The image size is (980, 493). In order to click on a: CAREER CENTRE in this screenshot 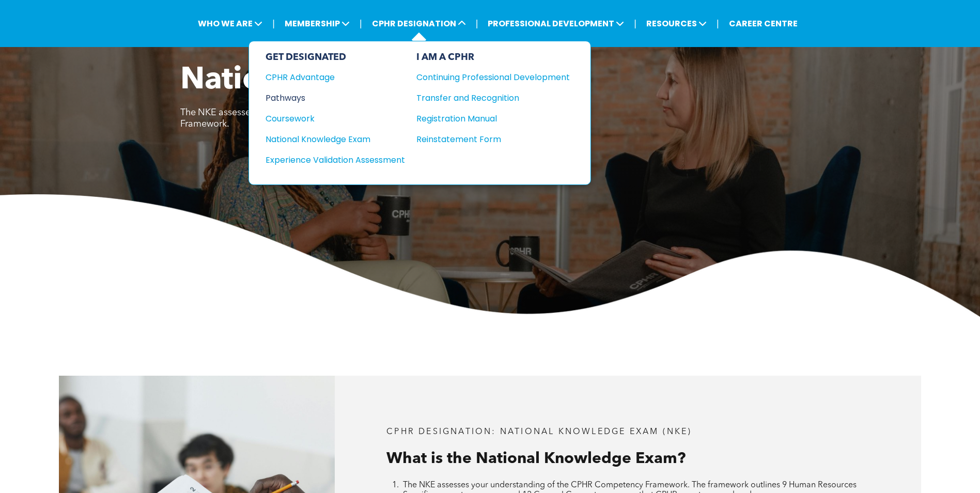, I will do `click(763, 23)`.